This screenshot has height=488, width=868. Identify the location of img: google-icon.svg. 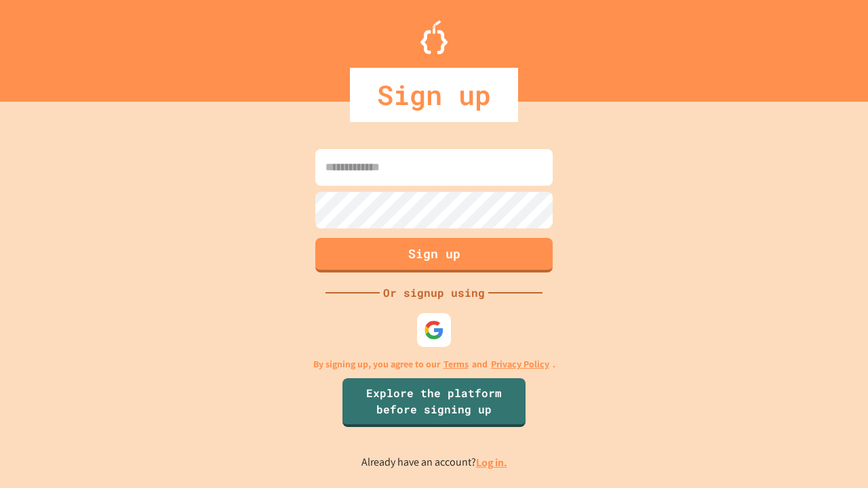
(434, 330).